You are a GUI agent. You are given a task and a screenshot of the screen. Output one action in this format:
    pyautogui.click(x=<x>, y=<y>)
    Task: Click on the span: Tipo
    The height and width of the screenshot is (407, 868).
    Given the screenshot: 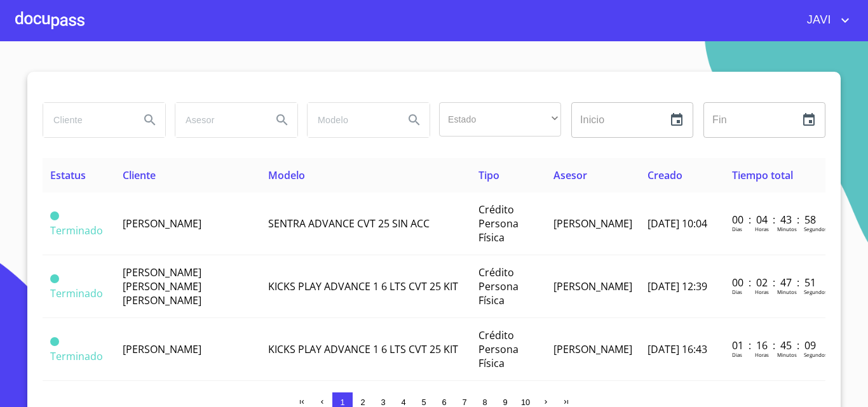 What is the action you would take?
    pyautogui.click(x=489, y=175)
    